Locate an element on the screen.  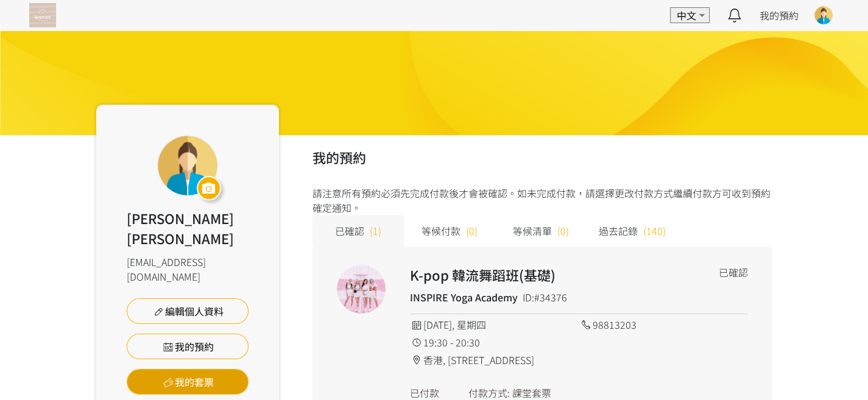
span: (140) is located at coordinates (654, 231).